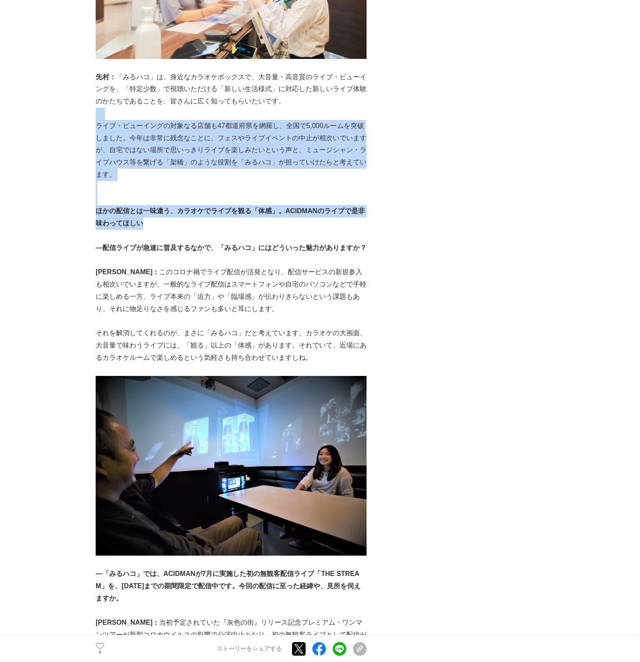  What do you see at coordinates (106, 77) in the screenshot?
I see `strong: 先村：` at bounding box center [106, 77].